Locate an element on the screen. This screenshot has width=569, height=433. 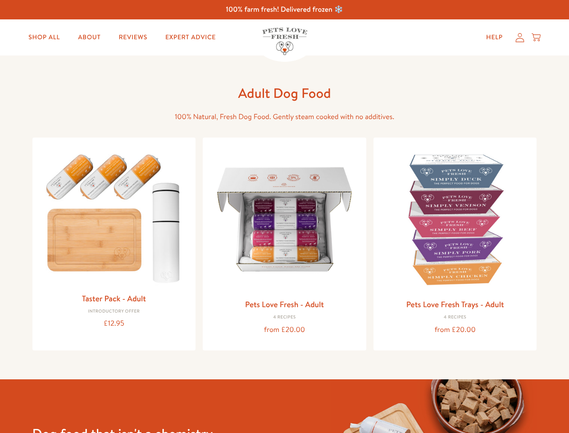
span: 100% Natural, Fresh Dog Food. Gently steam cooked with no additives. is located at coordinates (285, 117).